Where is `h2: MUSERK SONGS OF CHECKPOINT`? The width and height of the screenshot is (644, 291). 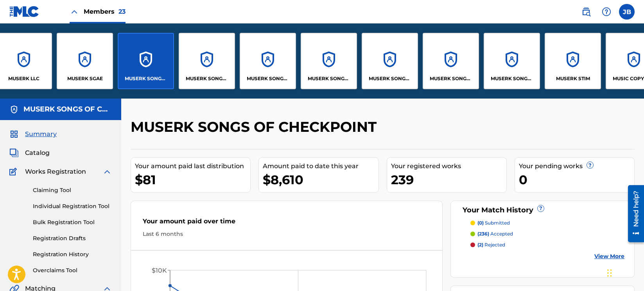
h2: MUSERK SONGS OF CHECKPOINT is located at coordinates (255, 127).